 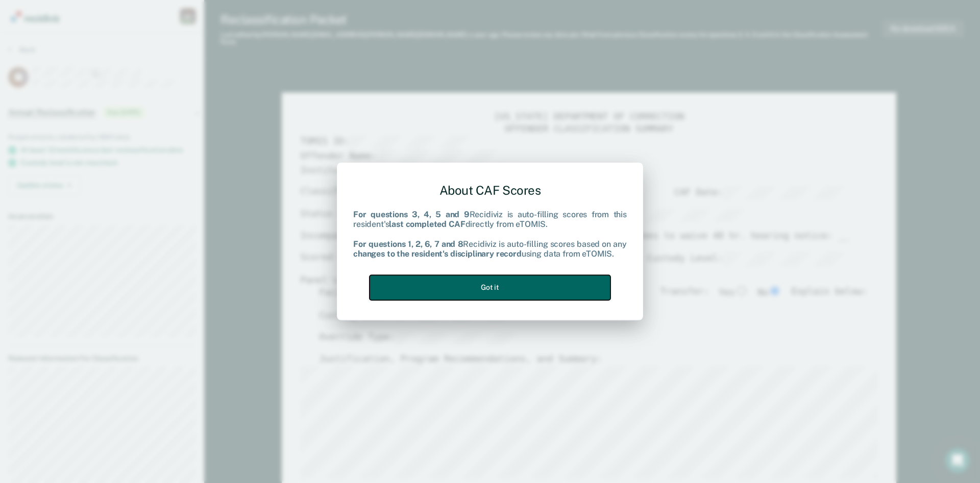 I want to click on b: For questions 1, 2, 6, 7 and 8, so click(x=408, y=244).